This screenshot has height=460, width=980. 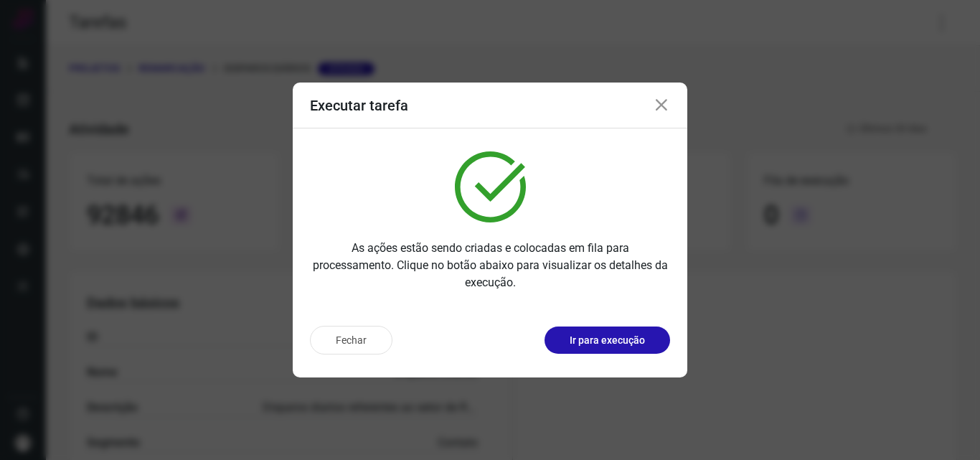 What do you see at coordinates (607, 340) in the screenshot?
I see `button: Ir para execução` at bounding box center [607, 340].